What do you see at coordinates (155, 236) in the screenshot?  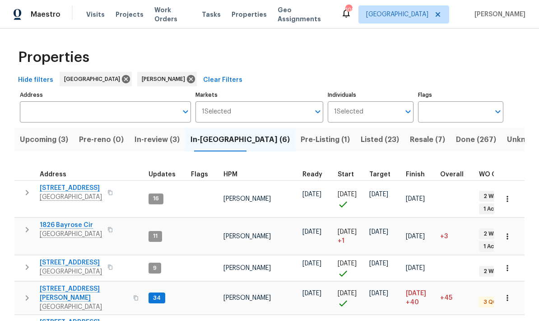 I see `span: 11` at bounding box center [155, 236].